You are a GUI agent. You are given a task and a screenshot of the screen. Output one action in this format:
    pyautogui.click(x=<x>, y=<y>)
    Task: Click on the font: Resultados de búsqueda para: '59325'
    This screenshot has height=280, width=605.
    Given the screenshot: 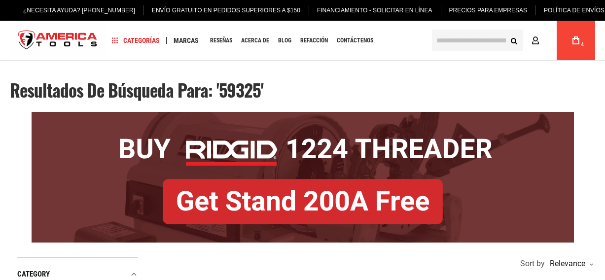 What is the action you would take?
    pyautogui.click(x=137, y=90)
    